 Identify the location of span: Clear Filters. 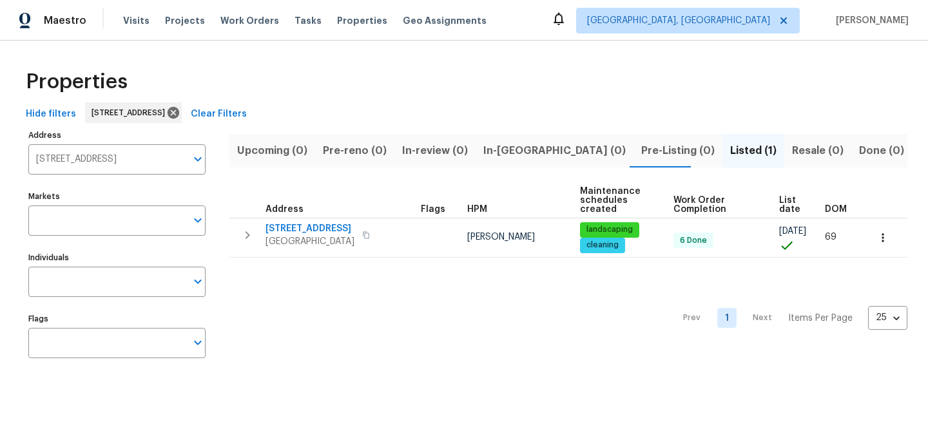
(218, 114).